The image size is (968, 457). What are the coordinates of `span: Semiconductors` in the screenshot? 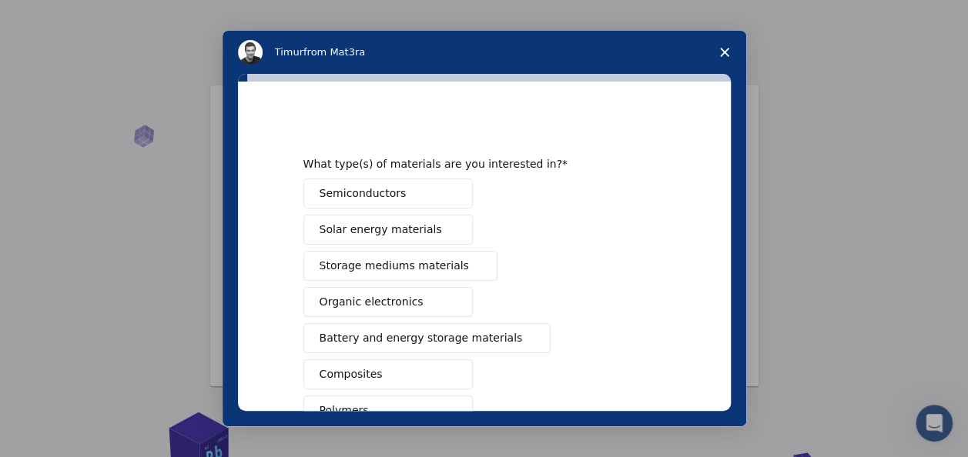 It's located at (363, 193).